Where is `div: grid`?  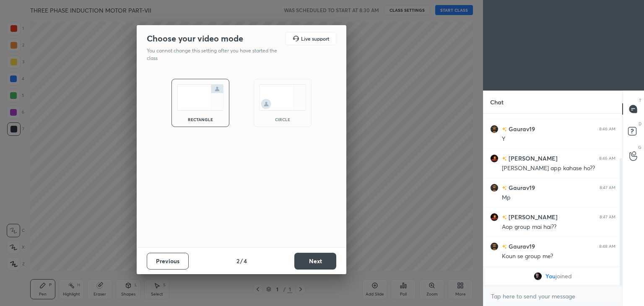
div: grid is located at coordinates (553, 200).